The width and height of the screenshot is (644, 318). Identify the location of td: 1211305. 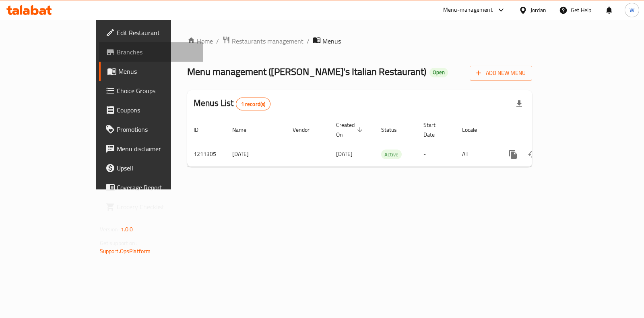
(207, 154).